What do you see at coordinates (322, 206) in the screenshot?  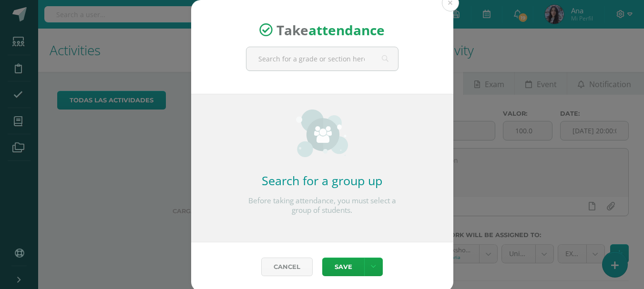 I see `p: Before taking attendance, you must select a group of students.` at bounding box center [322, 206].